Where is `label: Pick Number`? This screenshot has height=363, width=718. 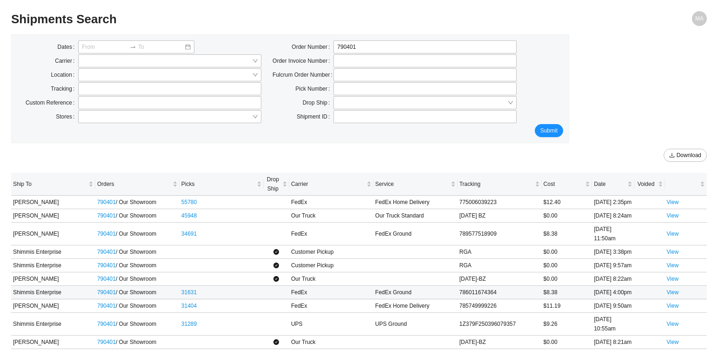 label: Pick Number is located at coordinates (315, 89).